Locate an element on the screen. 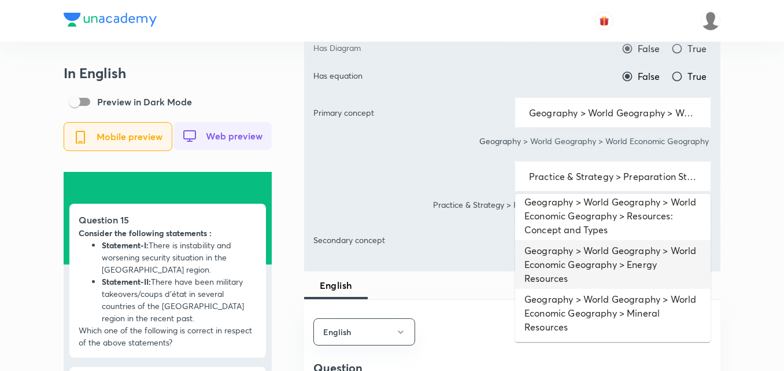  li: Geography > World Geography > World Economic Geography > Resources: Concept and Types is located at coordinates (613, 216).